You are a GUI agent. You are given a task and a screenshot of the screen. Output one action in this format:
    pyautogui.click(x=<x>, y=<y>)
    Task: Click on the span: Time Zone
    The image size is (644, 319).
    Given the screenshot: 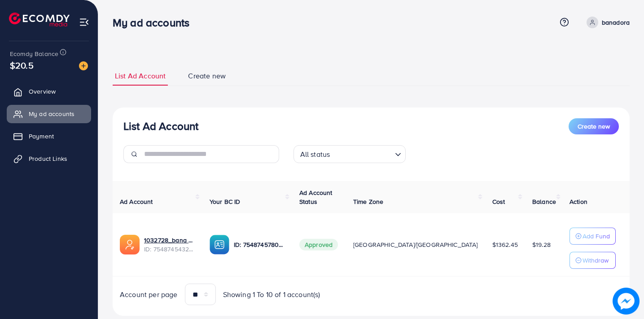 What is the action you would take?
    pyautogui.click(x=368, y=202)
    